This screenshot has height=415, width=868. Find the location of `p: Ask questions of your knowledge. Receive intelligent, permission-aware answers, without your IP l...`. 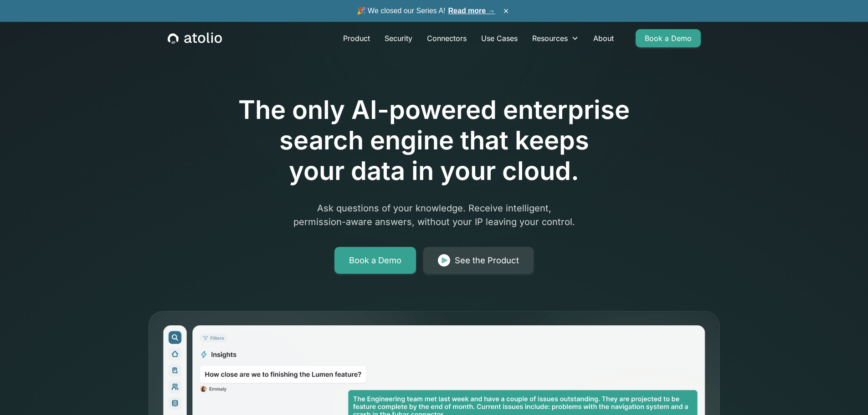

p: Ask questions of your knowledge. Receive intelligent, permission-aware answers, without your IP l... is located at coordinates (434, 215).